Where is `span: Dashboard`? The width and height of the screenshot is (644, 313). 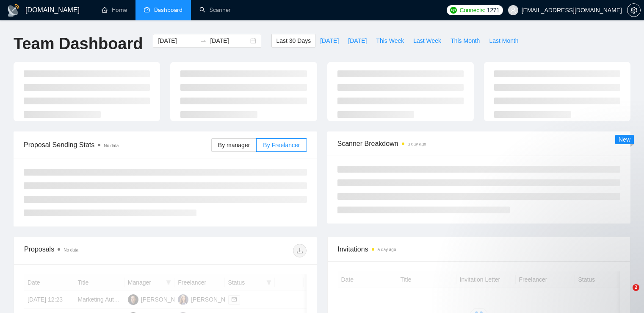
span: Dashboard is located at coordinates (168, 10).